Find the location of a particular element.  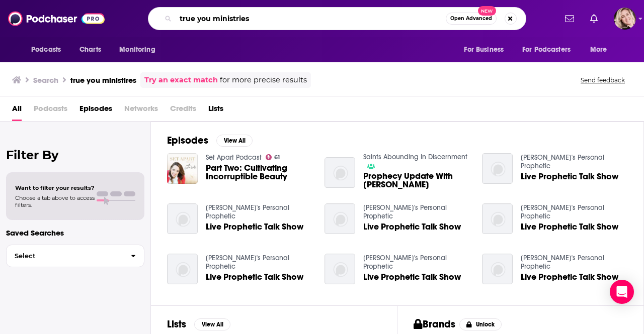

h2: Episodes is located at coordinates (188, 141).